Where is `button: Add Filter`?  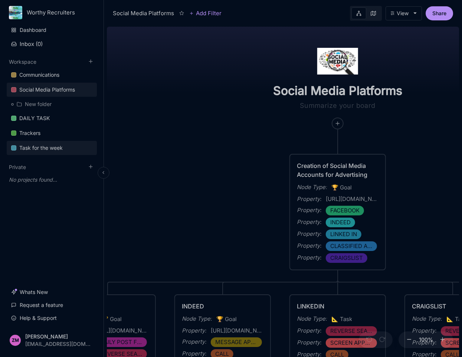 button: Add Filter is located at coordinates (205, 13).